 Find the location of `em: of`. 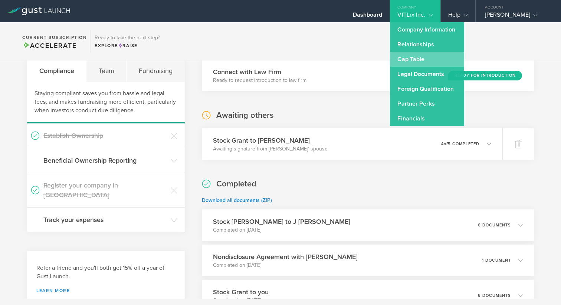

em: of is located at coordinates (446, 144).